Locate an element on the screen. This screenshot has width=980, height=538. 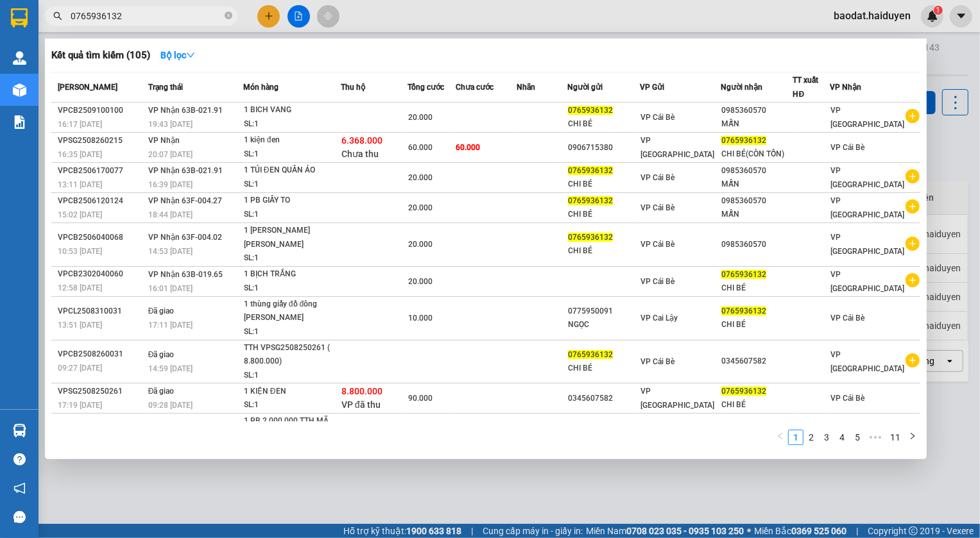
div: VPCB2509100100 is located at coordinates (101, 111).